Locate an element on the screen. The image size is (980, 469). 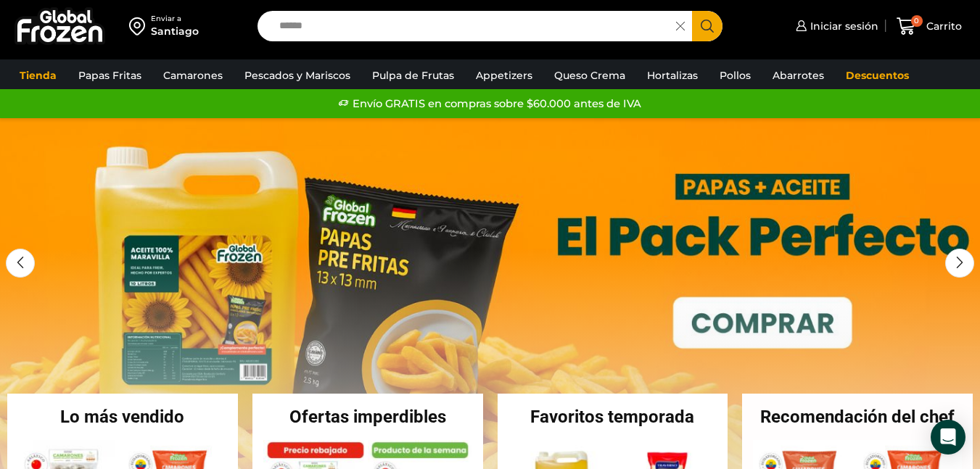
a: Appetizers is located at coordinates (504, 75).